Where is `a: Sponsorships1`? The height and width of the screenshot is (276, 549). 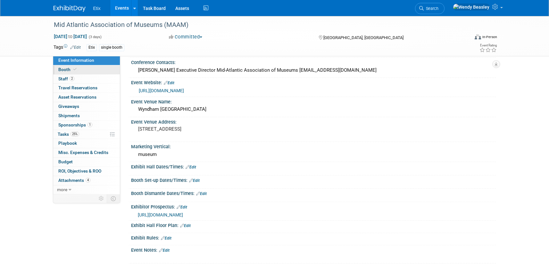 a: Sponsorships1 is located at coordinates (87, 125).